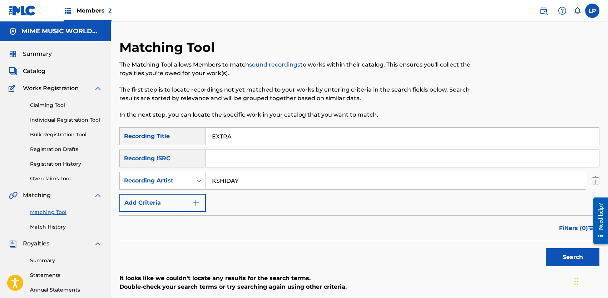 Image resolution: width=608 pixels, height=298 pixels. Describe the element at coordinates (36, 243) in the screenshot. I see `span: Royalties` at that location.